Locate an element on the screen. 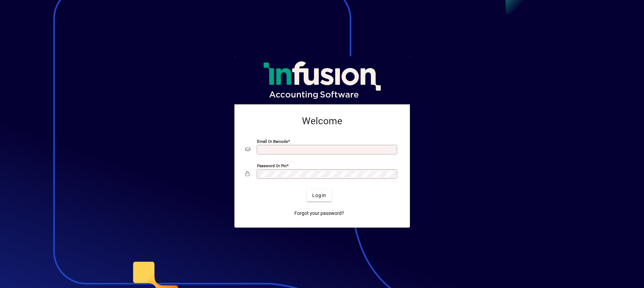 This screenshot has height=288, width=644. mat-label: Password or Pin is located at coordinates (272, 166).